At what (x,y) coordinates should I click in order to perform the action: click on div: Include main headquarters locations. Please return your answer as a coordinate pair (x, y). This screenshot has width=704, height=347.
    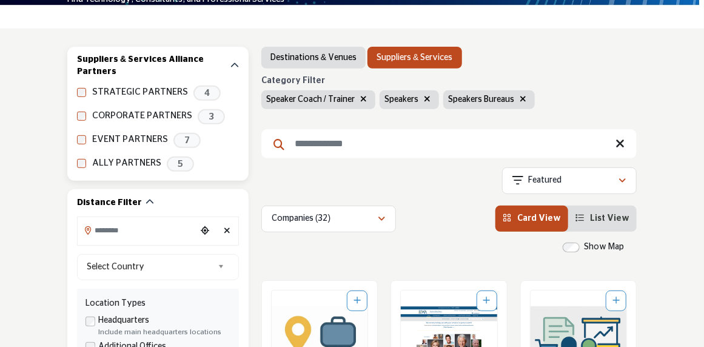
    Looking at the image, I should click on (164, 332).